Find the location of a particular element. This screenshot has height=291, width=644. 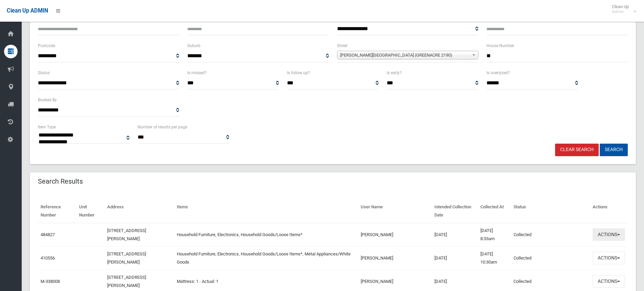

span: Clean Up ADMIN is located at coordinates (27, 11).